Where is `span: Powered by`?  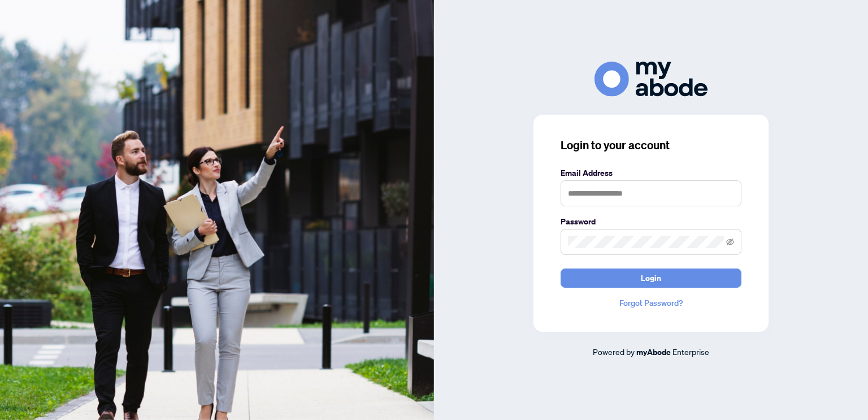 span: Powered by is located at coordinates (613, 352).